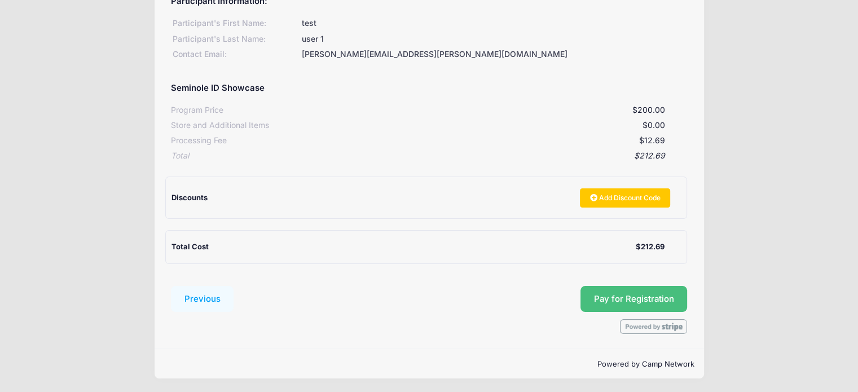 Image resolution: width=858 pixels, height=392 pixels. I want to click on div: $0.00, so click(467, 125).